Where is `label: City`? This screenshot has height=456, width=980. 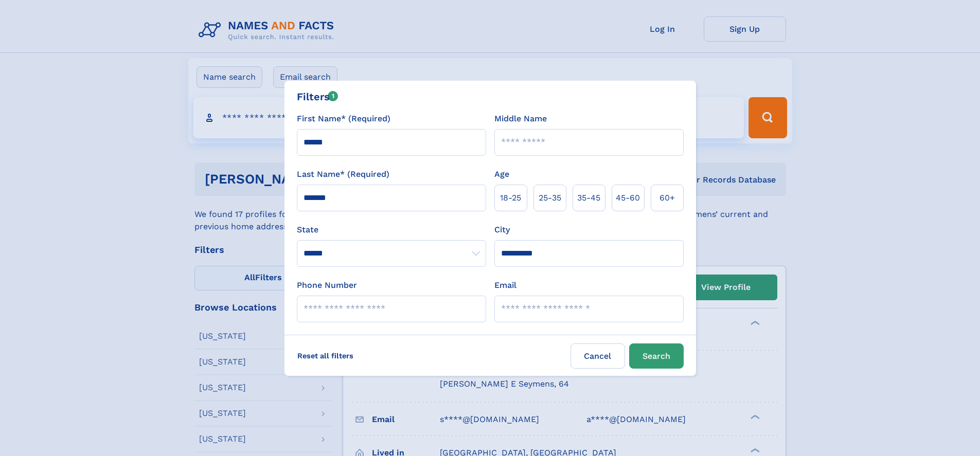 label: City is located at coordinates (502, 230).